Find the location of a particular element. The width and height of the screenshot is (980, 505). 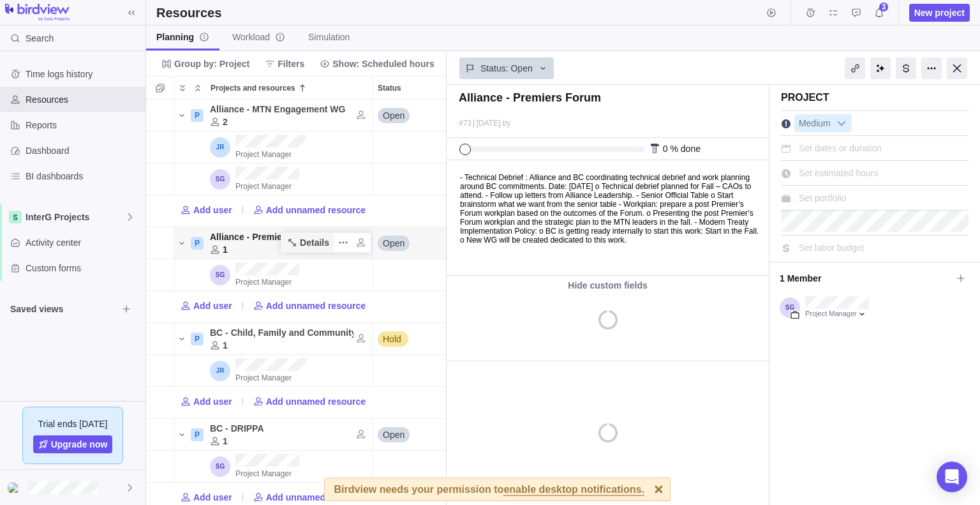

div: More actions is located at coordinates (931, 68).